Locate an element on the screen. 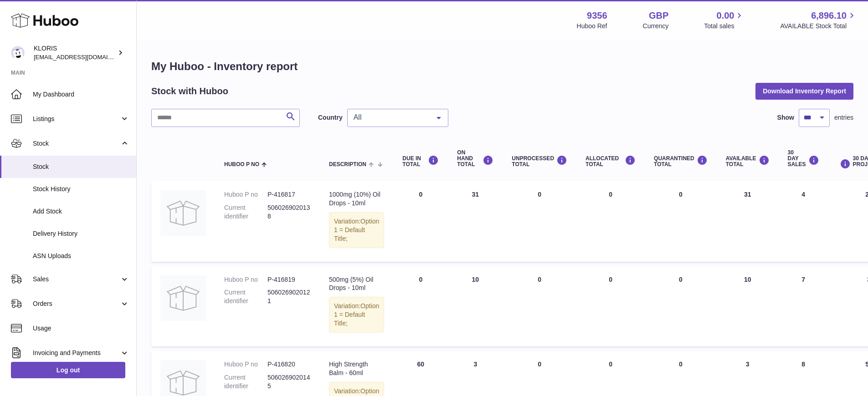 The height and width of the screenshot is (396, 868). label: Country is located at coordinates (330, 118).